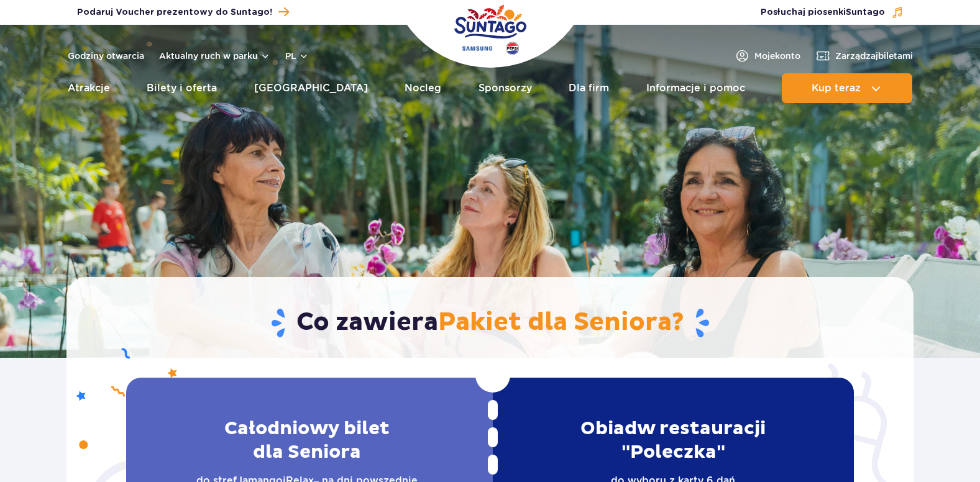 This screenshot has width=980, height=482. I want to click on span: Suntago, so click(865, 13).